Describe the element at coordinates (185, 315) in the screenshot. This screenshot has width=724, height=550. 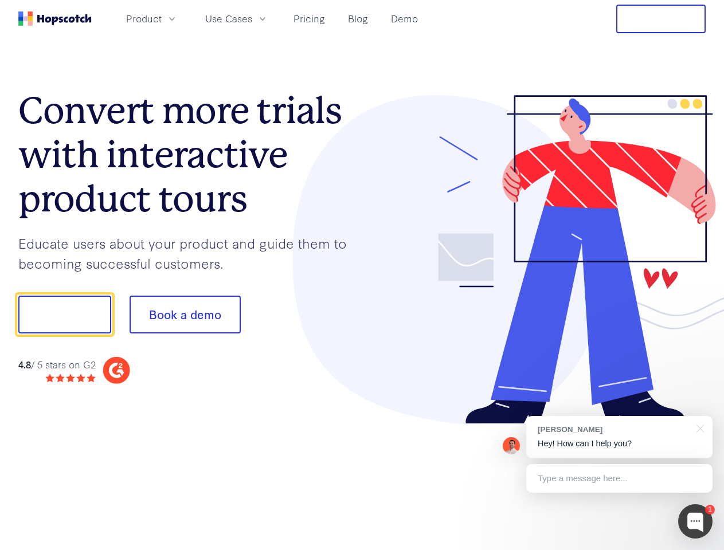
I see `button: Book a demo` at that location.